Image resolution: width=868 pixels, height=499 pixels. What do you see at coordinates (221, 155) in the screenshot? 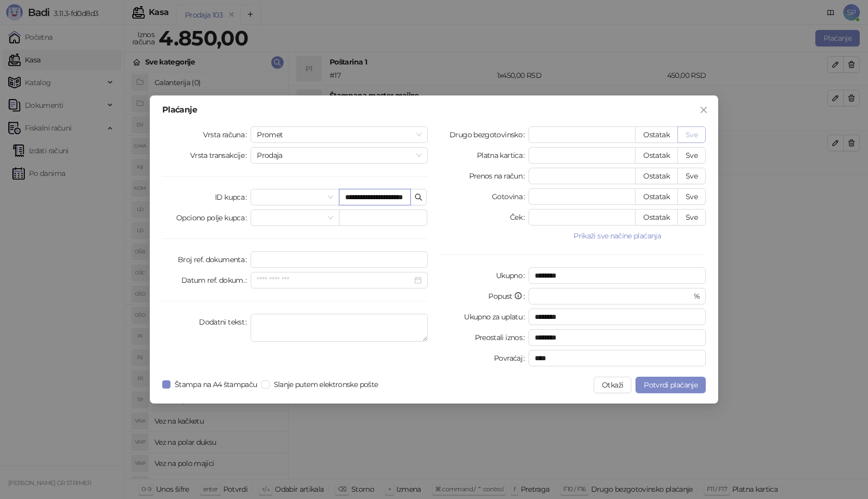
I see `label: Vrsta transakcije` at bounding box center [221, 155].